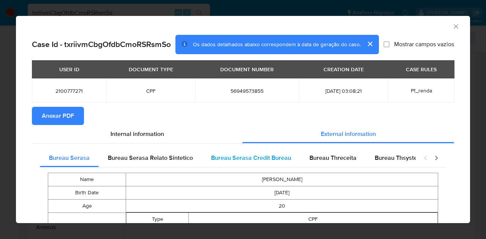 The image size is (486, 239). I want to click on span: 2100777271, so click(69, 91).